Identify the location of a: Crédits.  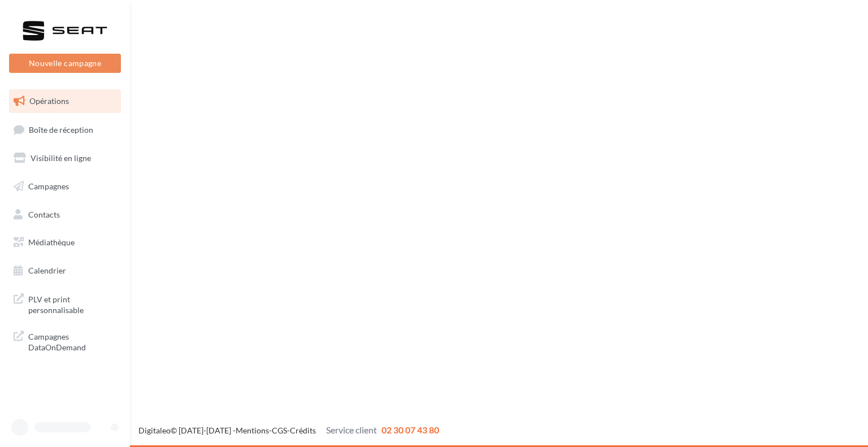
(303, 430).